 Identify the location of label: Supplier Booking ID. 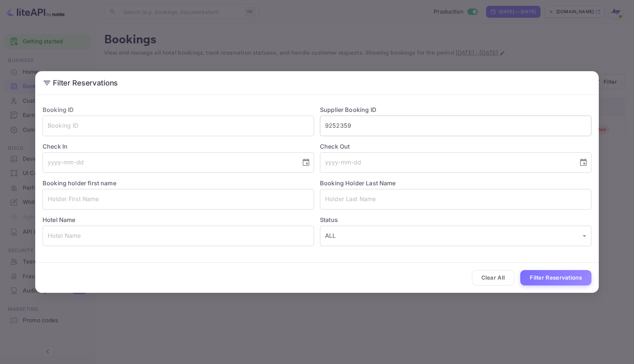
(348, 110).